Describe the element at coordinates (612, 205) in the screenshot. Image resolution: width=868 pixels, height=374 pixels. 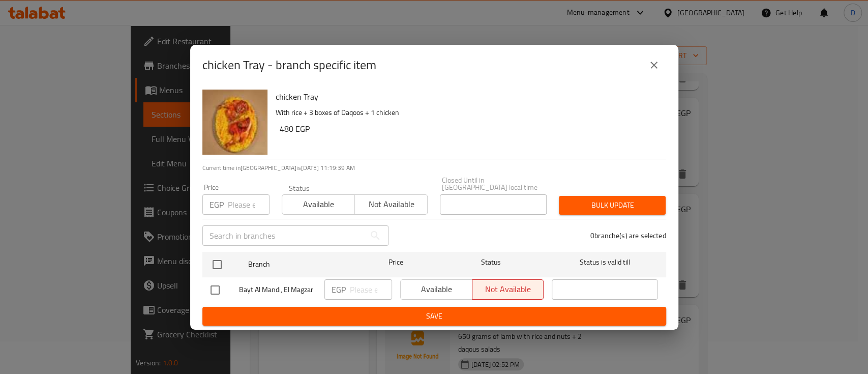
I see `button: Bulk update` at that location.